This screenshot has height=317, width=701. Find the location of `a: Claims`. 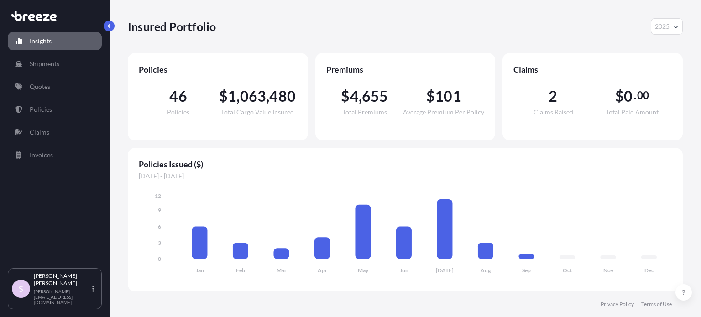

a: Claims is located at coordinates (55, 132).